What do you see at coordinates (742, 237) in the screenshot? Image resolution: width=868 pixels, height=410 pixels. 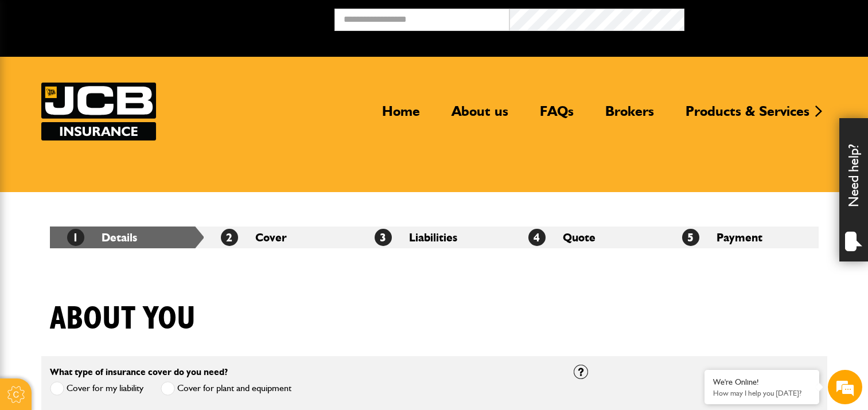 I see `li: Payment` at bounding box center [742, 237].